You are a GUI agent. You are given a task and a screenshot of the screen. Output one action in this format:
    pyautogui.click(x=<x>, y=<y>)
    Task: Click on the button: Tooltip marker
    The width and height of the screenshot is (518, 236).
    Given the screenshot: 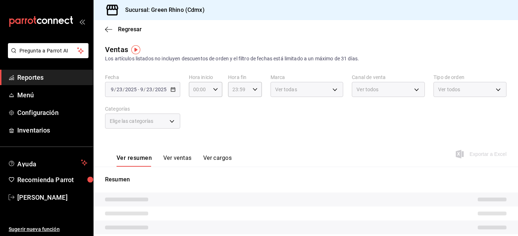 What is the action you would take?
    pyautogui.click(x=136, y=50)
    